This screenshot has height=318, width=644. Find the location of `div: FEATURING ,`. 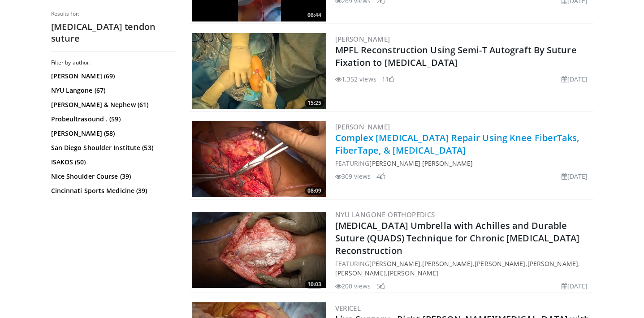

div: FEATURING , is located at coordinates (464, 163).